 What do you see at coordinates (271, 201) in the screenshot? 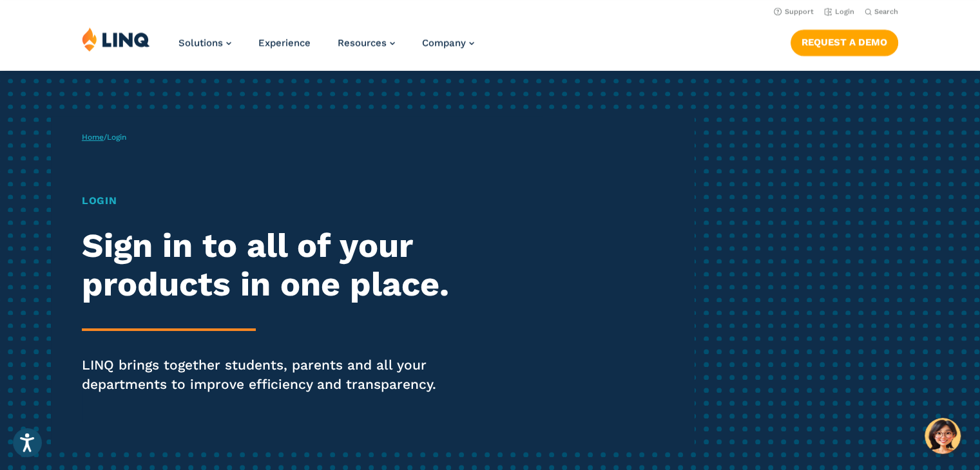
I see `h1: Login` at bounding box center [271, 201].